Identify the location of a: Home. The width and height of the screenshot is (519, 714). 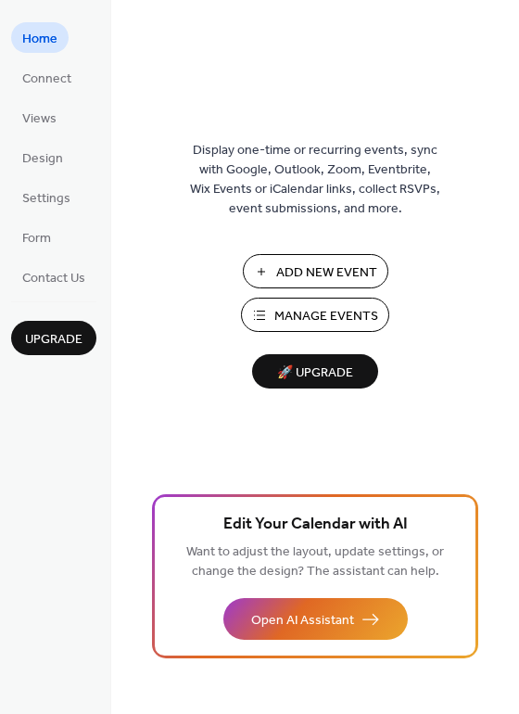
(40, 37).